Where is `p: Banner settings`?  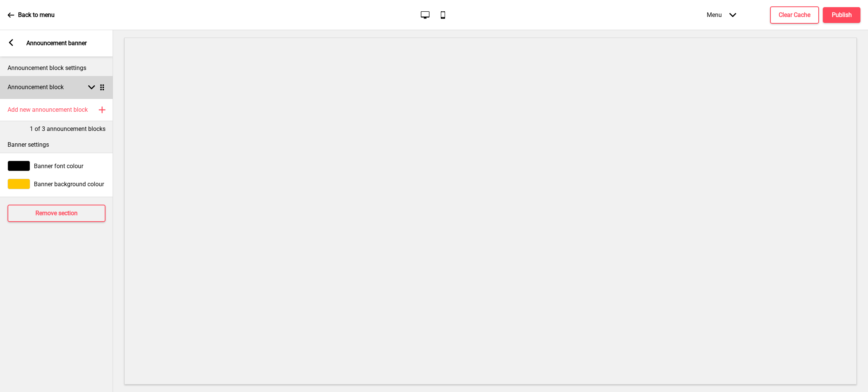
p: Banner settings is located at coordinates (57, 145).